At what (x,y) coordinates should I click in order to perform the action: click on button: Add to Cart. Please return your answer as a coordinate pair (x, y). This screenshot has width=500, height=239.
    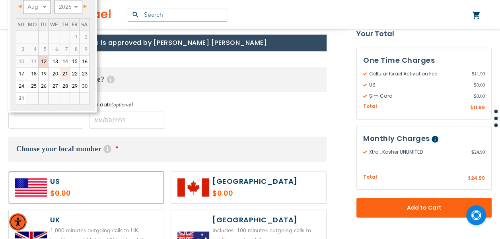
    Looking at the image, I should click on (424, 208).